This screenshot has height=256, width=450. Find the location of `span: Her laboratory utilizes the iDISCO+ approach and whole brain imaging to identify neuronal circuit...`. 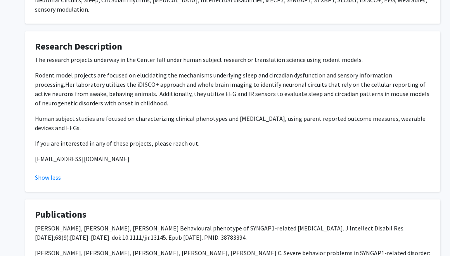

span: Her laboratory utilizes the iDISCO+ approach and whole brain imaging to identify neuronal circuit... is located at coordinates (232, 94).